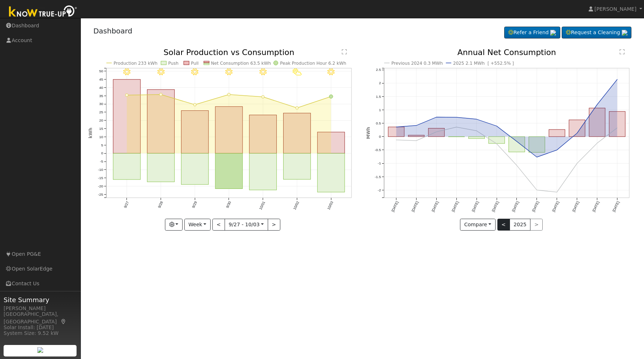 The image size is (644, 359). I want to click on i: 9/28 - Clear, so click(161, 72).